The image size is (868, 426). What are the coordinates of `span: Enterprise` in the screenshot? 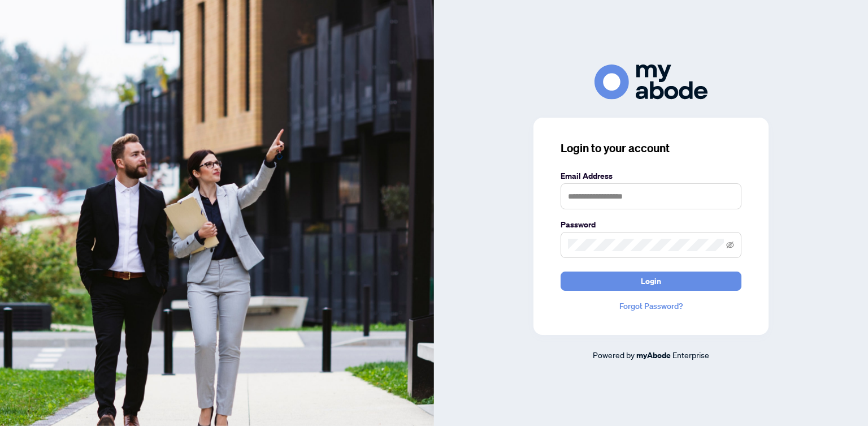 It's located at (691, 355).